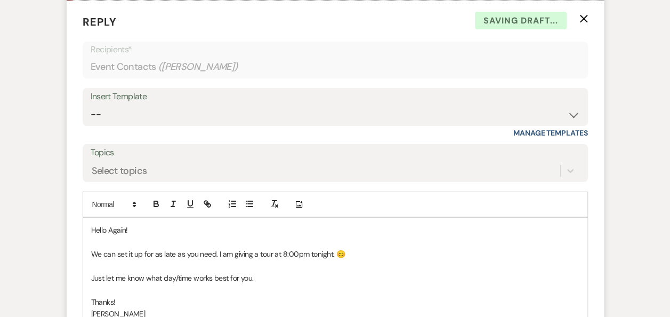  I want to click on span: Reply, so click(100, 22).